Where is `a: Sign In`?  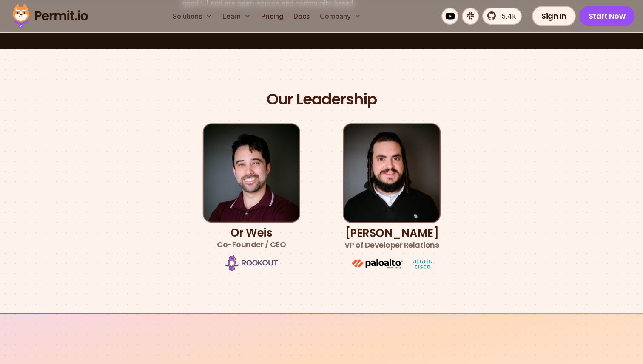 a: Sign In is located at coordinates (554, 16).